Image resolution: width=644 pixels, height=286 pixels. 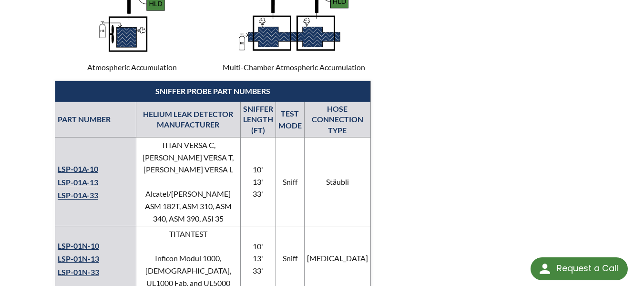 I want to click on th: PART NUMBER, so click(x=96, y=119).